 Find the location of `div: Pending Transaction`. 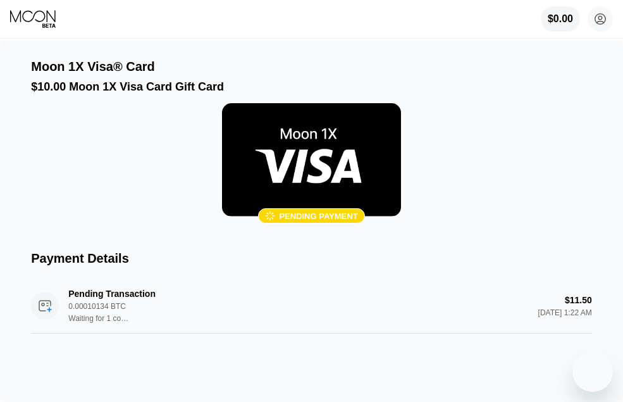

div: Pending Transaction is located at coordinates (132, 293).